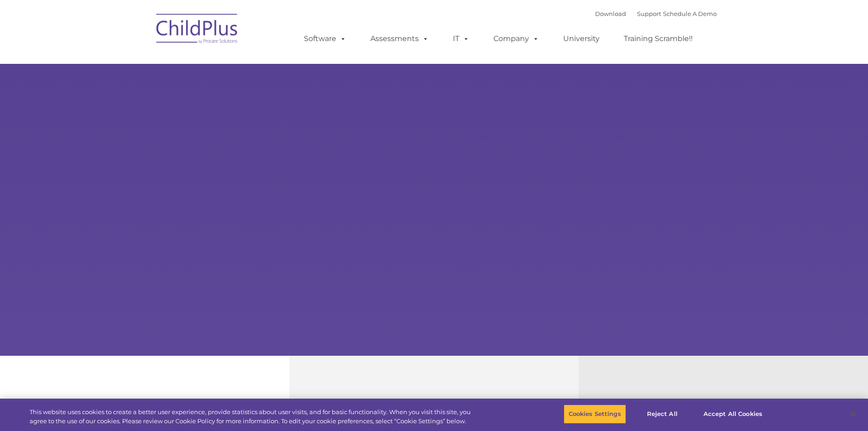  Describe the element at coordinates (517, 39) in the screenshot. I see `a: Company` at that location.